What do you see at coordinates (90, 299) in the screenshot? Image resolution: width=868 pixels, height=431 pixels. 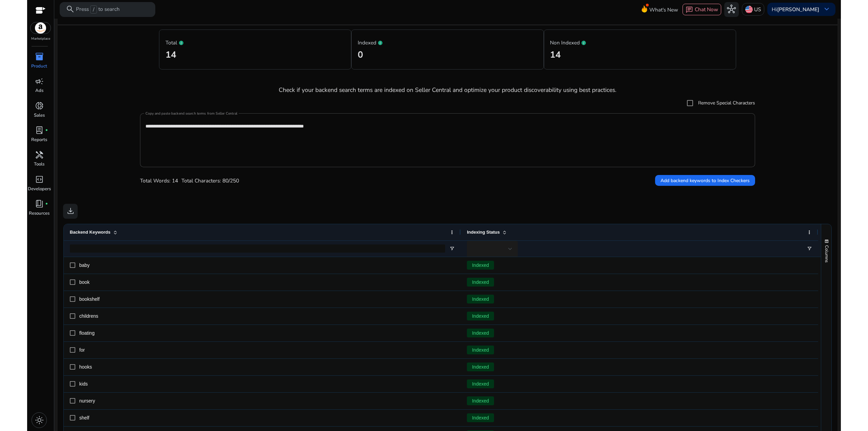 I see `span: bookshelf` at bounding box center [90, 299].